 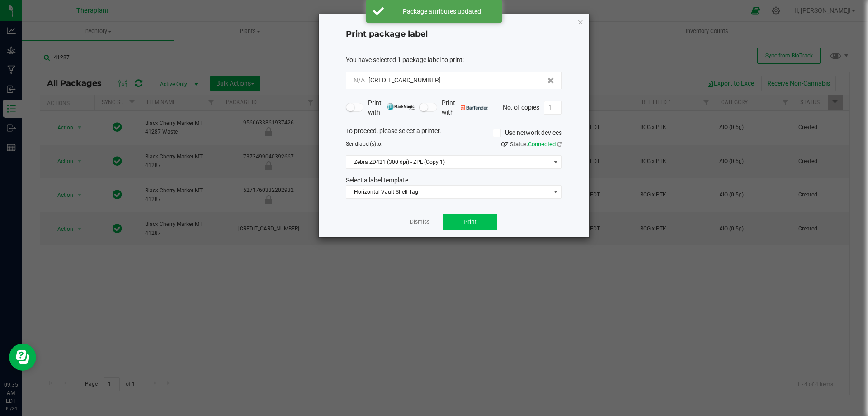 I want to click on span: QZ Status:, so click(x=532, y=144).